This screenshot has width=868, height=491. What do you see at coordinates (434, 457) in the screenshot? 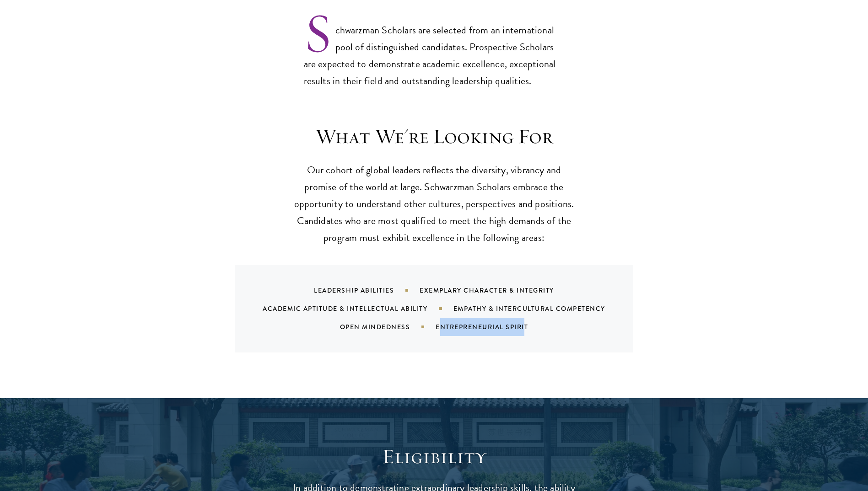
I see `h2: Eligibility` at bounding box center [434, 457].